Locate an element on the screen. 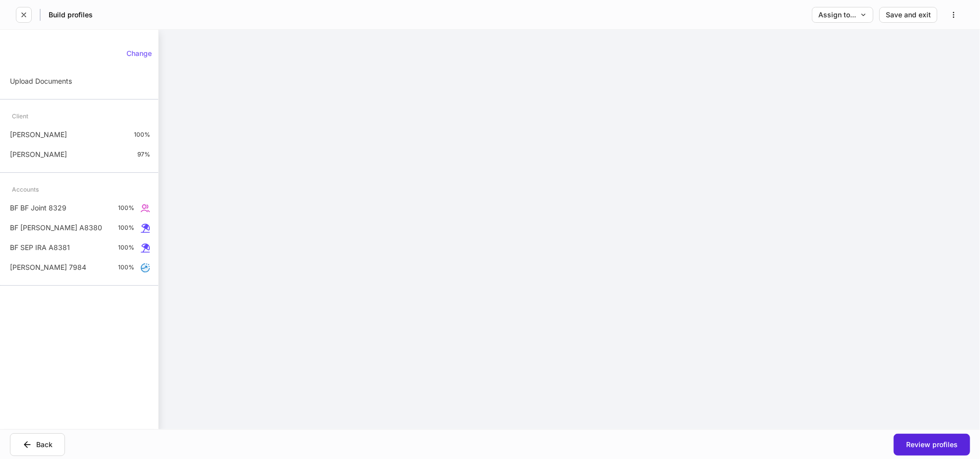 This screenshot has width=980, height=459. div: Review profiles is located at coordinates (932, 445).